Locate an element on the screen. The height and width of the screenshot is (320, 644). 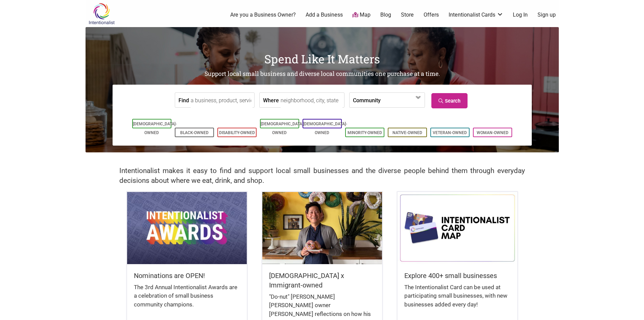
a: Store is located at coordinates (408, 15).